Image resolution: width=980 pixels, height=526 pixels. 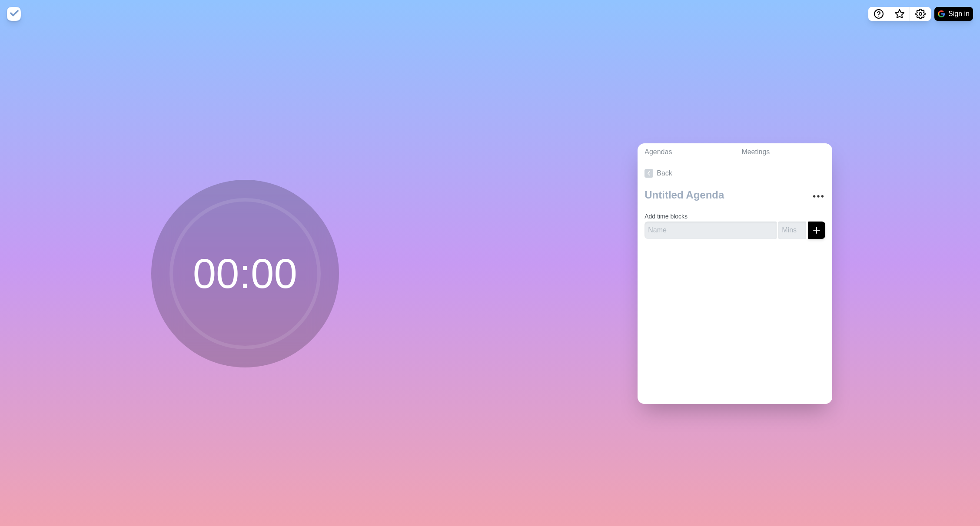 What do you see at coordinates (899, 14) in the screenshot?
I see `button: What’s new` at bounding box center [899, 14].